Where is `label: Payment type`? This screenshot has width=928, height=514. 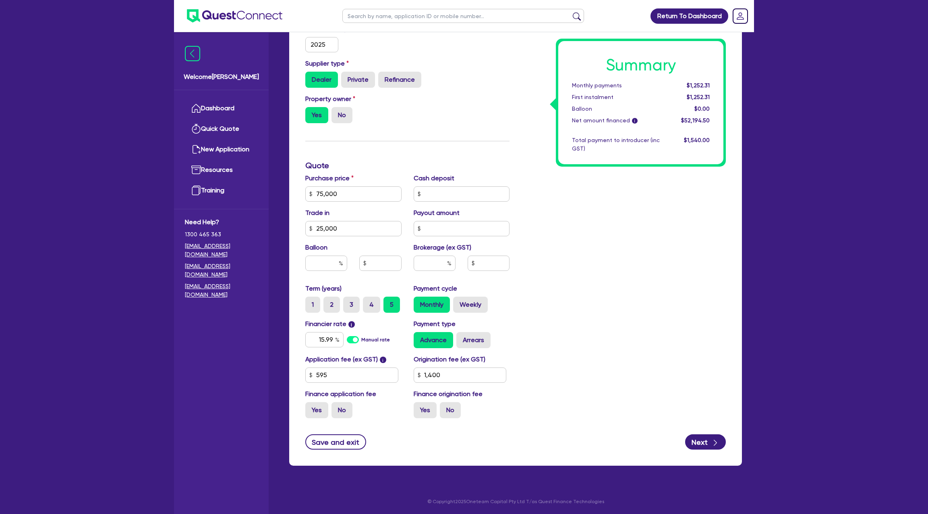 label: Payment type is located at coordinates (434, 324).